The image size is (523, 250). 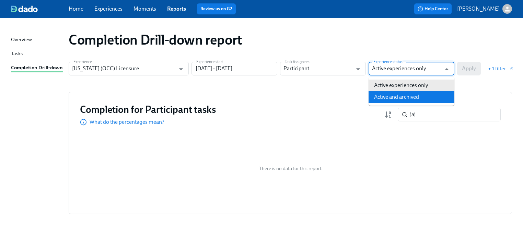 What do you see at coordinates (37, 40) in the screenshot?
I see `a: Overview` at bounding box center [37, 40].